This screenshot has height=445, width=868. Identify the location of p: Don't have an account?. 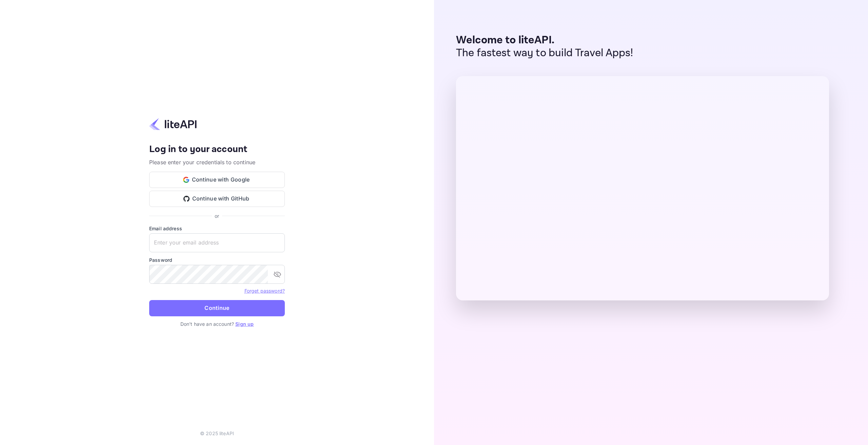
(217, 324).